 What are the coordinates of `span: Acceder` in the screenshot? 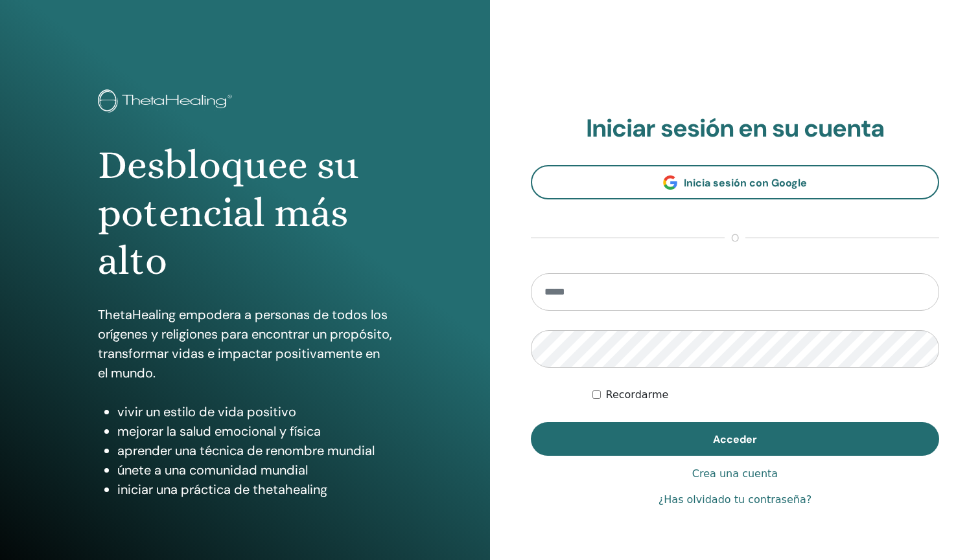 It's located at (735, 439).